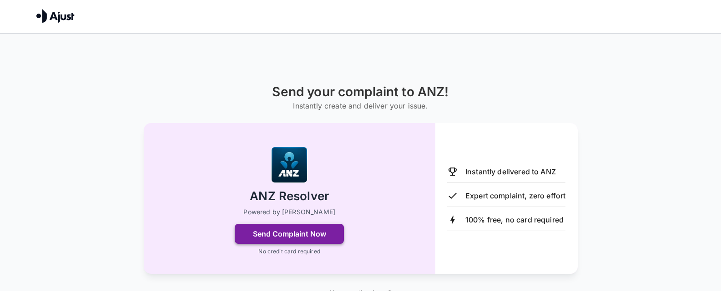 The width and height of the screenshot is (721, 291). I want to click on p: 100% free, no card required, so click(514, 220).